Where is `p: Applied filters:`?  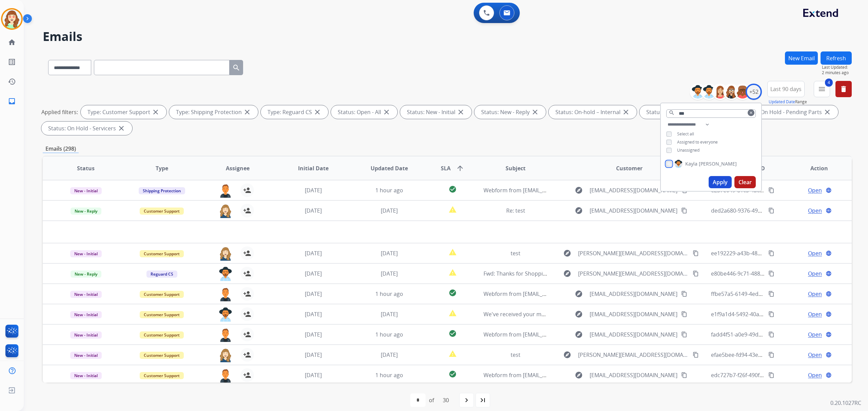
p: Applied filters: is located at coordinates (59, 112).